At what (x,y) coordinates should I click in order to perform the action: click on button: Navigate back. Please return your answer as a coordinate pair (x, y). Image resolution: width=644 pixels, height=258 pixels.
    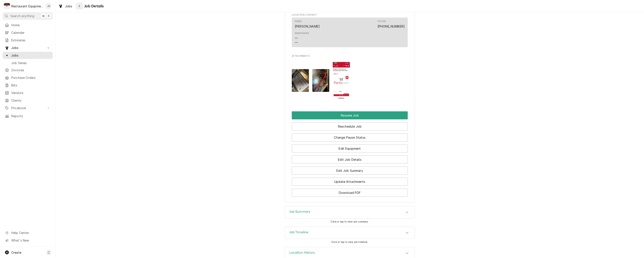
    Looking at the image, I should click on (79, 6).